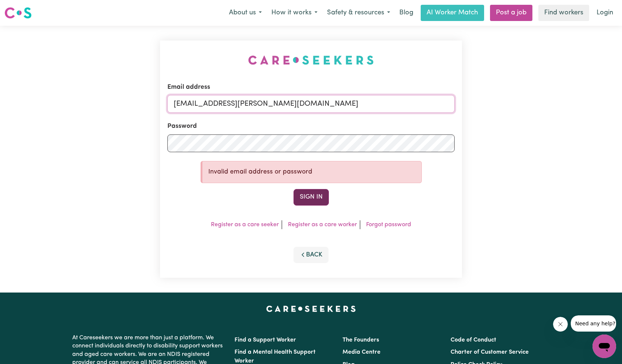 The height and width of the screenshot is (364, 622). I want to click on a: AI Worker Match, so click(453, 13).